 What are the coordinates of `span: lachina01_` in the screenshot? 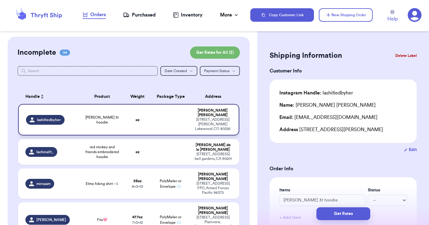 It's located at (45, 152).